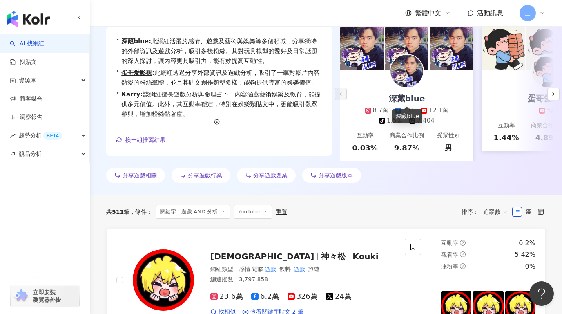  What do you see at coordinates (253, 211) in the screenshot?
I see `span: YouTube` at bounding box center [253, 211].